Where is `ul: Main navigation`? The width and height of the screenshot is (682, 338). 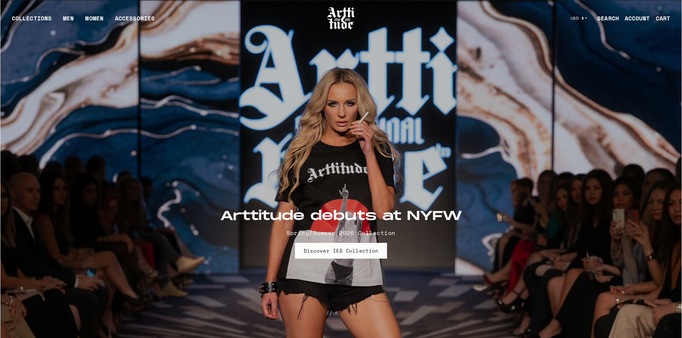
ul: Main navigation is located at coordinates (83, 21).